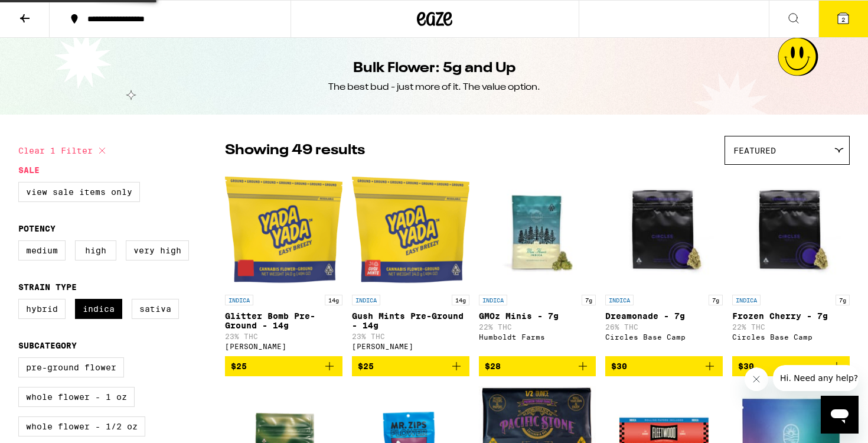  Describe the element at coordinates (96, 250) in the screenshot. I see `label: High` at that location.